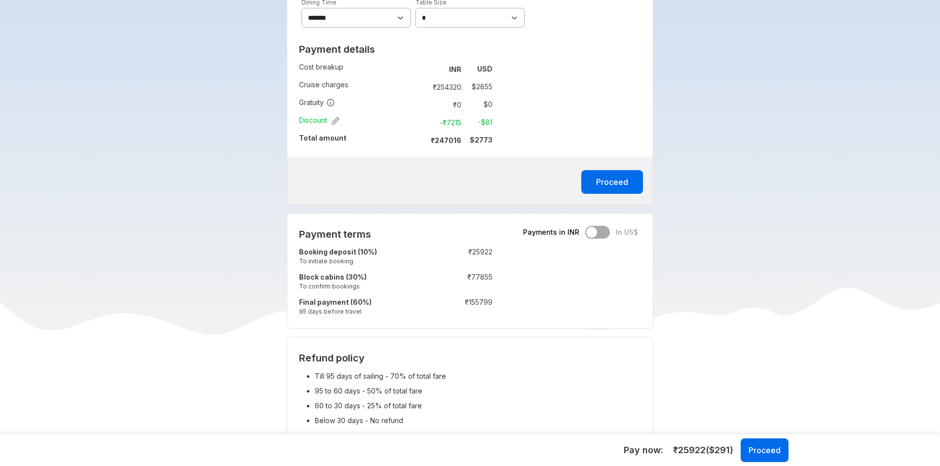 The image size is (940, 466). I want to click on strong: INR, so click(455, 69).